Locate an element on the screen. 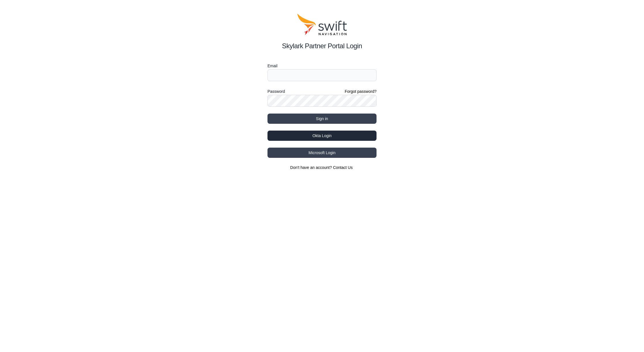  button: Okta Login is located at coordinates (322, 136).